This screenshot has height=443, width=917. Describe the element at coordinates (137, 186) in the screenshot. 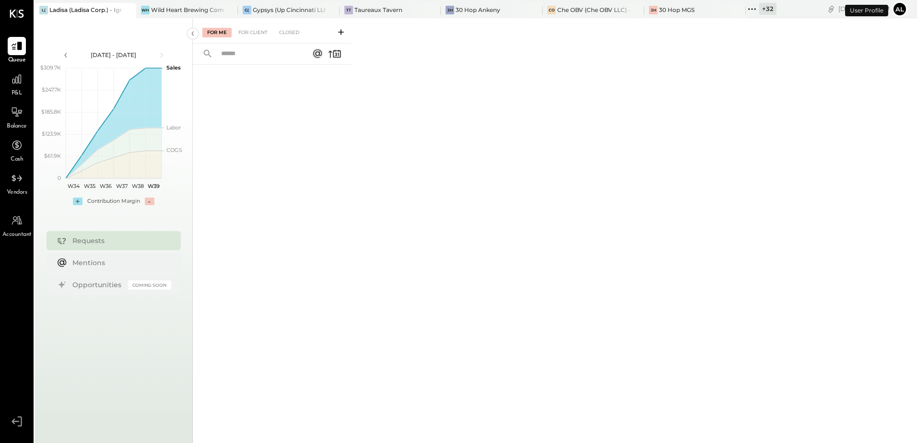

I see `text: W38` at that location.